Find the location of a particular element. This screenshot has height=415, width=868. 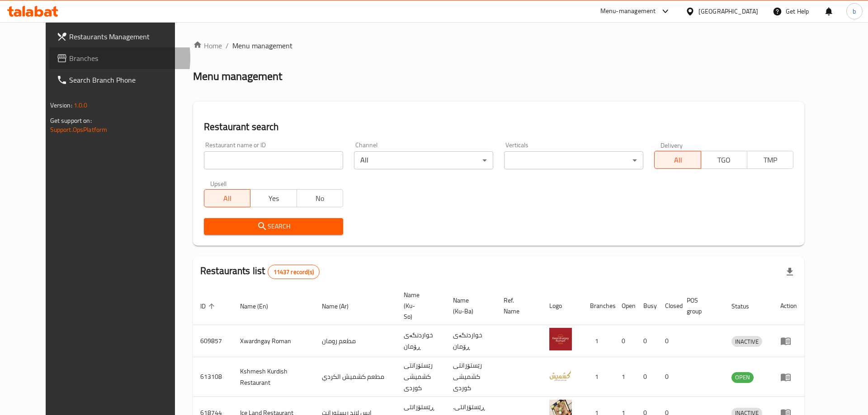

span: Name (En) is located at coordinates (260, 306).